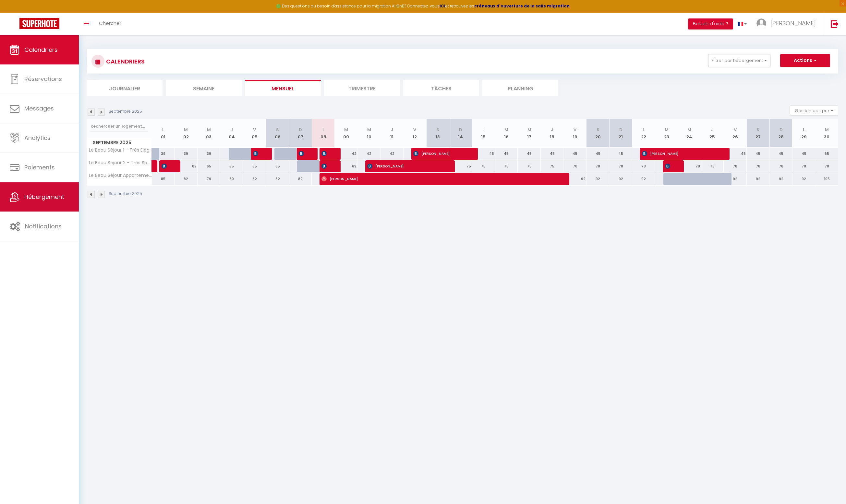  I want to click on span: Hébergement, so click(44, 197).